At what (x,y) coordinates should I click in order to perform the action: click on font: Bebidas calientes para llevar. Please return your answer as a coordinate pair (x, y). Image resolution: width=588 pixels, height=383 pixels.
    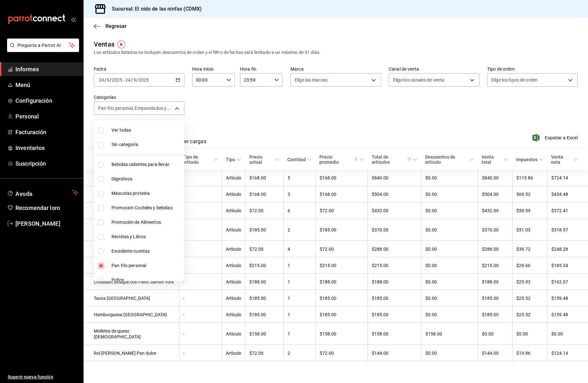
    Looking at the image, I should click on (141, 165).